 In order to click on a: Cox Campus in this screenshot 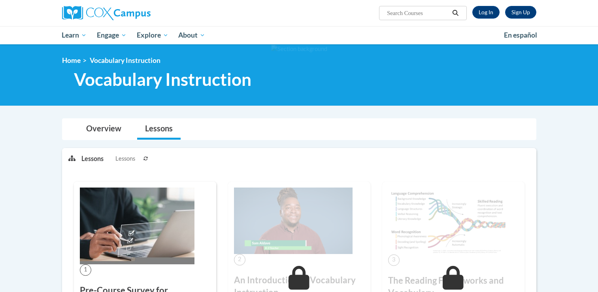, I will do `click(137, 13)`.